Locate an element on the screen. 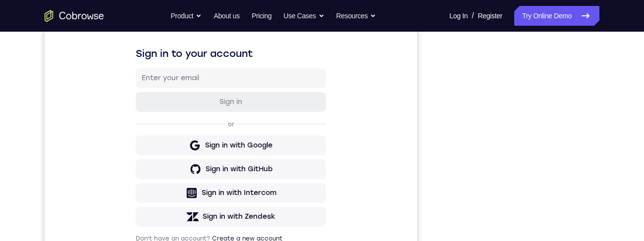  div: Sign in with GitHub is located at coordinates (194, 191).